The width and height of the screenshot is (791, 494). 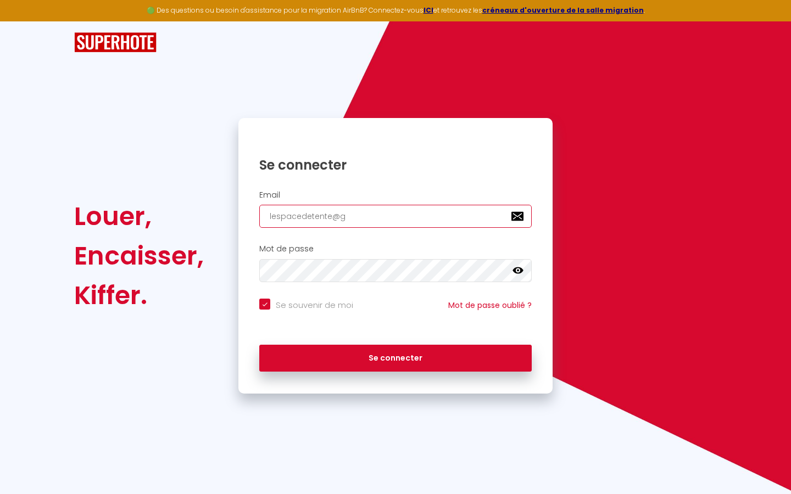 I want to click on strong: ICI, so click(x=428, y=10).